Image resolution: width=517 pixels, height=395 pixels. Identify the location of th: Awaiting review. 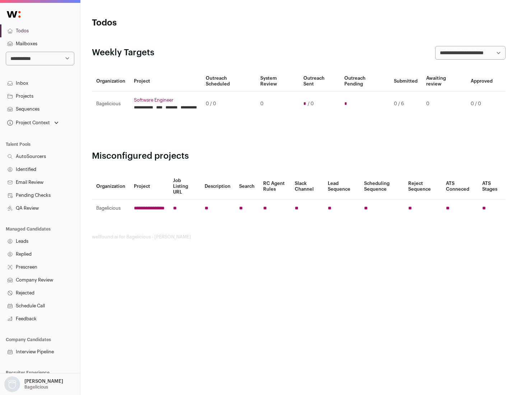
(444, 81).